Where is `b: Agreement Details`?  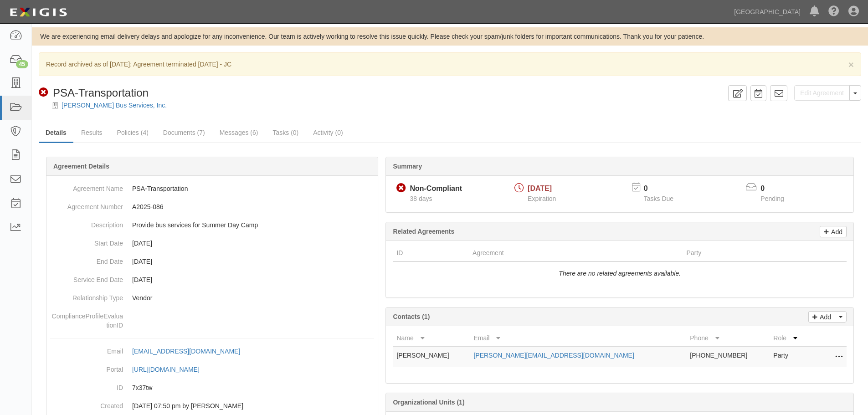 b: Agreement Details is located at coordinates (81, 166).